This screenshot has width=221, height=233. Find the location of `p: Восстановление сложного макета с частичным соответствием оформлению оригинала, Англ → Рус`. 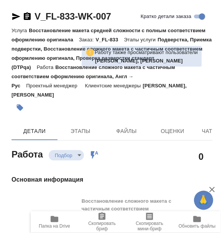

p: Восстановление сложного макета с частичным соответствием оформлению оригинала, Англ → Рус is located at coordinates (93, 76).